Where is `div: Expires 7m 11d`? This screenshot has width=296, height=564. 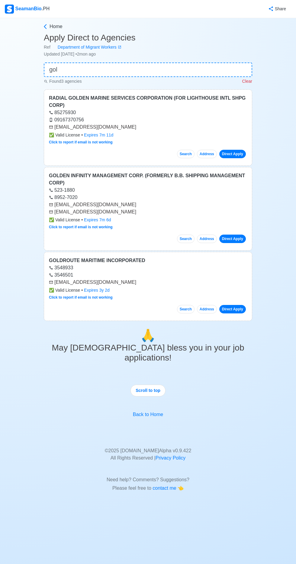 div: Expires 7m 11d is located at coordinates (98, 135).